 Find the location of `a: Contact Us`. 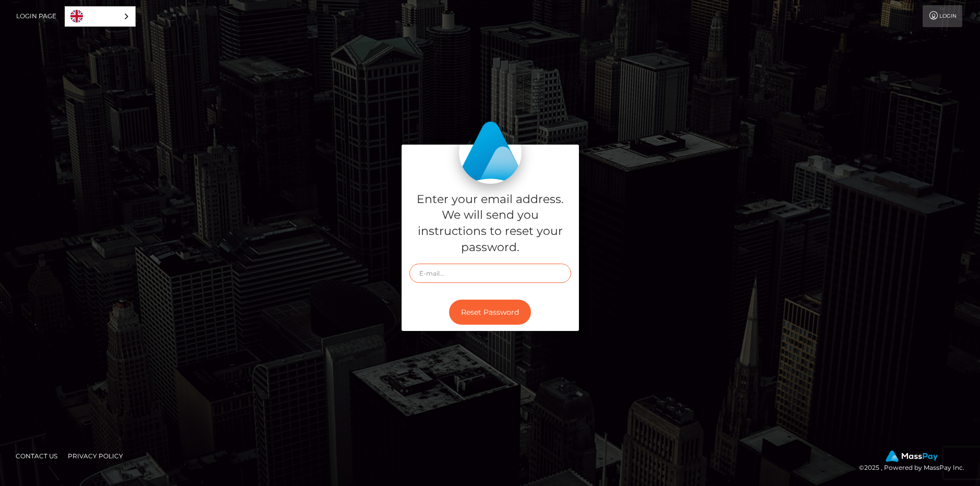

a: Contact Us is located at coordinates (37, 456).